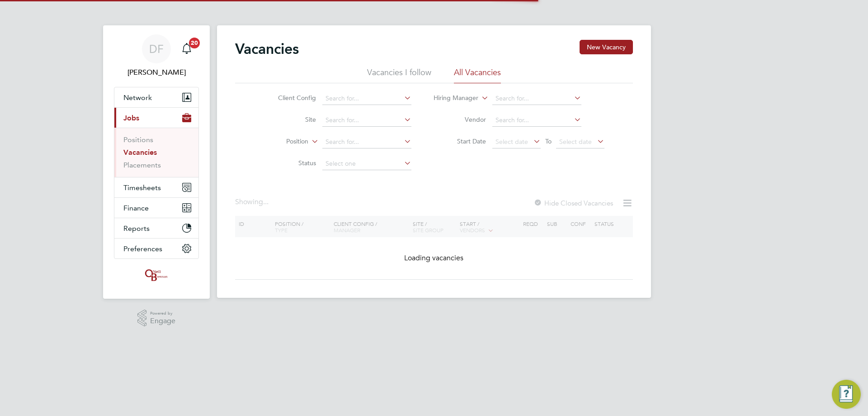 This screenshot has height=416, width=868. I want to click on li: All Vacancies, so click(477, 75).